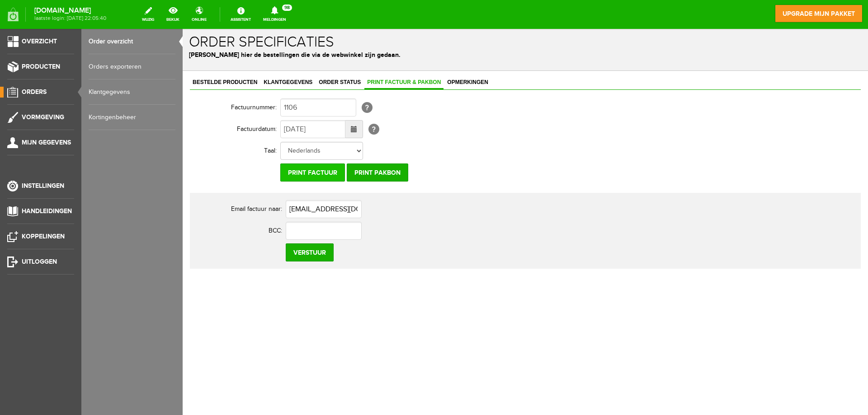 The image size is (868, 415). Describe the element at coordinates (157, 57) in the screenshot. I see `span: Order status` at that location.